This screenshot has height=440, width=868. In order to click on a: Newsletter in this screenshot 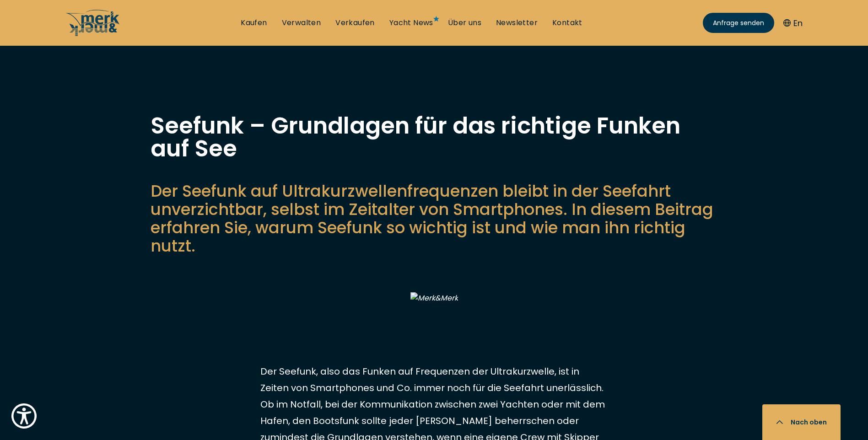, I will do `click(516, 23)`.